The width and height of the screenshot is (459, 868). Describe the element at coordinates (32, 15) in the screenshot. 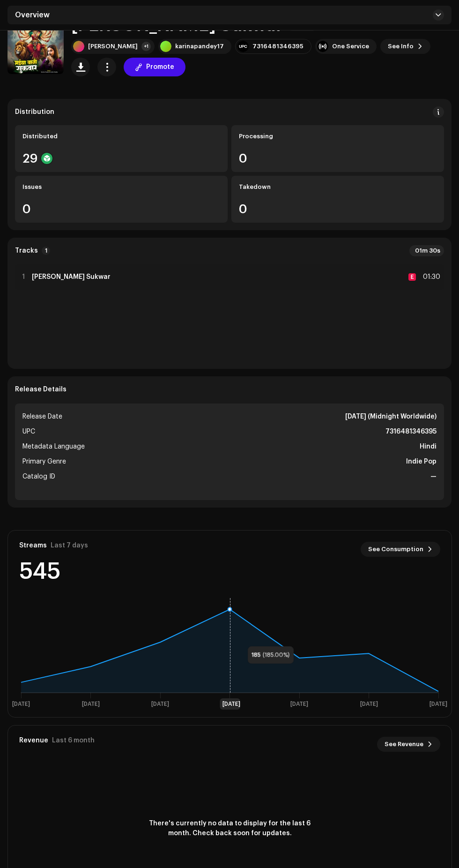

I see `span: Overview` at that location.